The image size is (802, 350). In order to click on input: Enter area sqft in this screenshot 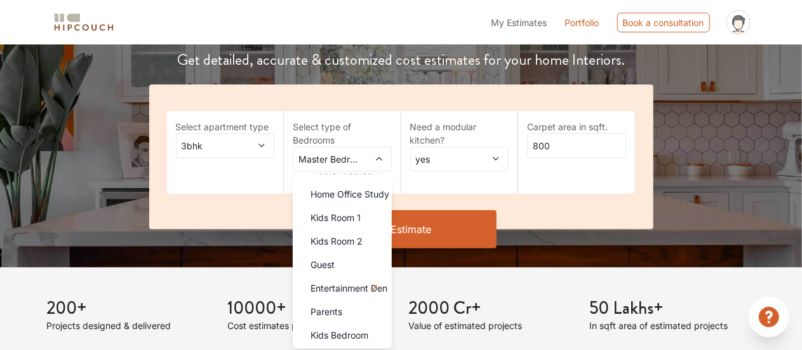, I will do `click(577, 145)`.